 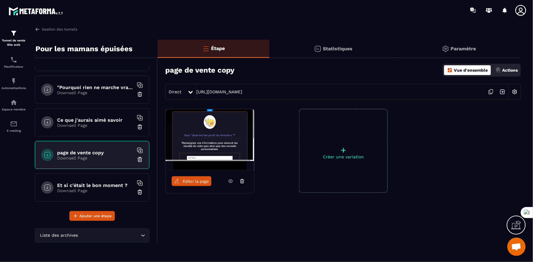 I want to click on p: Pour les mamans épuisées, so click(x=84, y=49).